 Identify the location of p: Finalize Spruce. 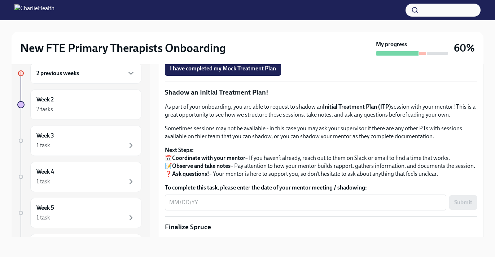
(321, 227).